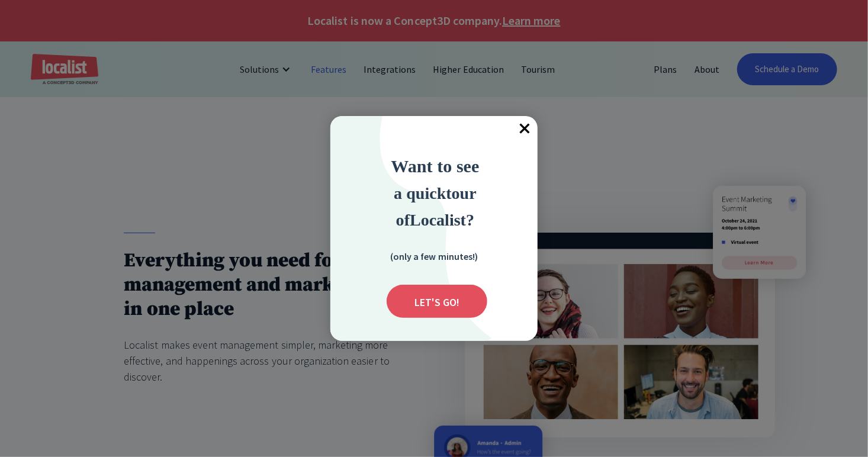 Image resolution: width=868 pixels, height=457 pixels. I want to click on div: Close popup, so click(525, 129).